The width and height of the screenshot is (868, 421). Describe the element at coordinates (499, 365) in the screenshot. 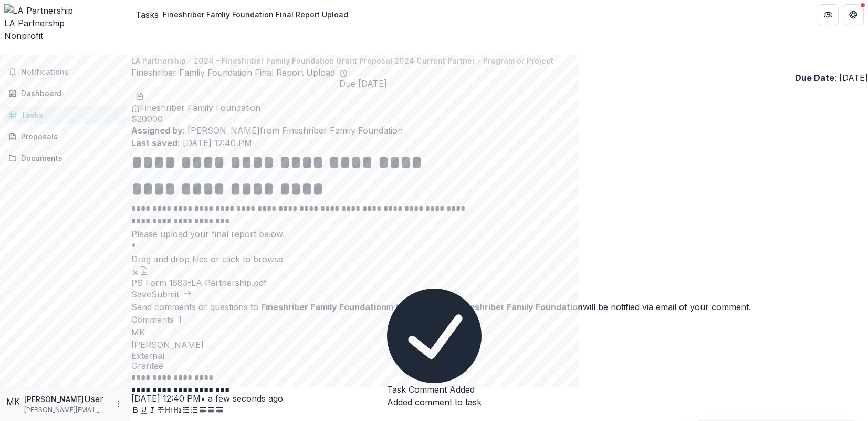

I see `span: Grantee` at that location.